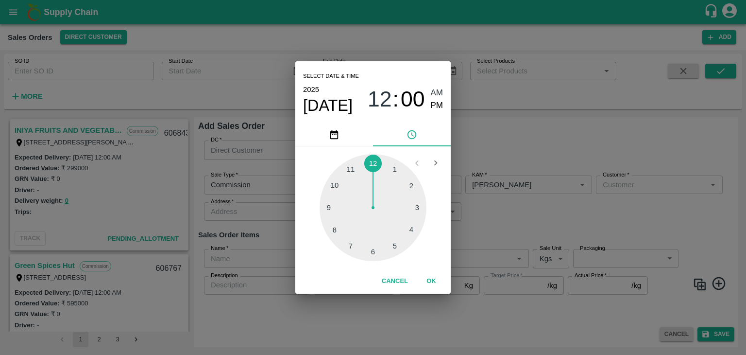 The width and height of the screenshot is (746, 355). I want to click on span: AM, so click(437, 93).